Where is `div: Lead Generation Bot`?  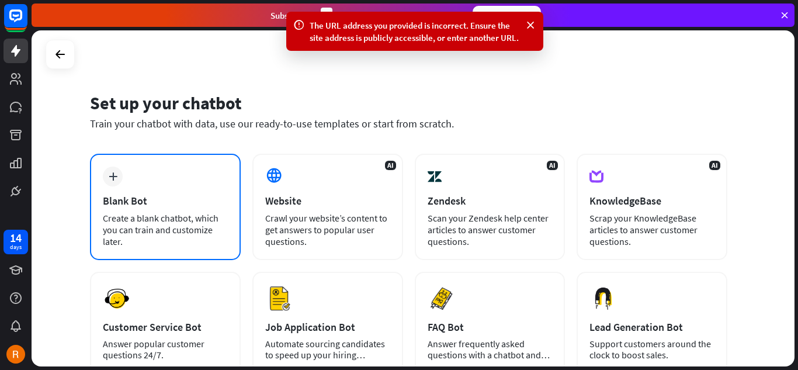
div: Lead Generation Bot is located at coordinates (652, 327).